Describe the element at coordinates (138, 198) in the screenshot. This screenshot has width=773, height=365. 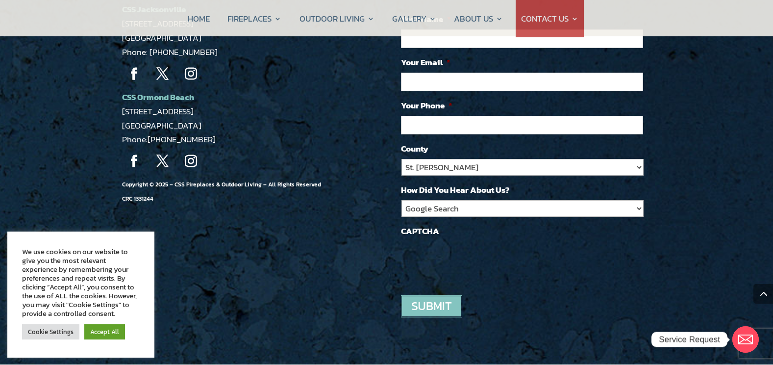
I see `span: CRC 1331244` at that location.